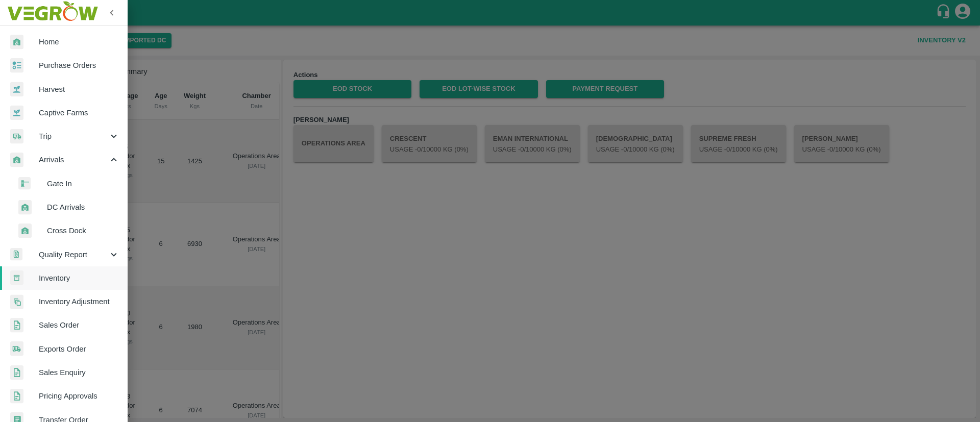 Image resolution: width=980 pixels, height=422 pixels. Describe the element at coordinates (74, 255) in the screenshot. I see `span: Quality Report` at that location.